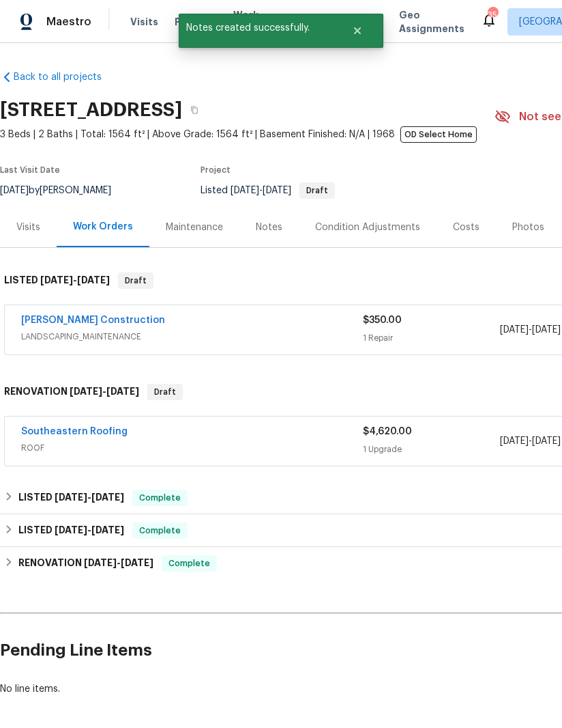 This screenshot has width=562, height=728. What do you see at coordinates (144, 22) in the screenshot?
I see `span: Visits` at bounding box center [144, 22].